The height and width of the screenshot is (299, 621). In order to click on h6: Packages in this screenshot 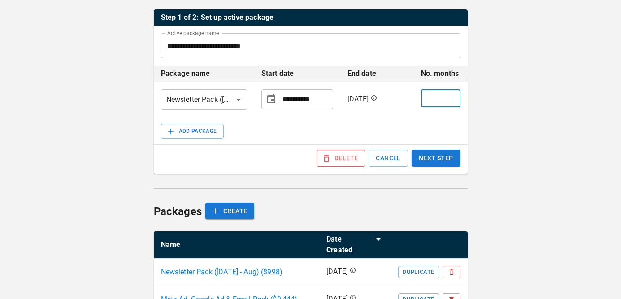, I will do `click(178, 211)`.